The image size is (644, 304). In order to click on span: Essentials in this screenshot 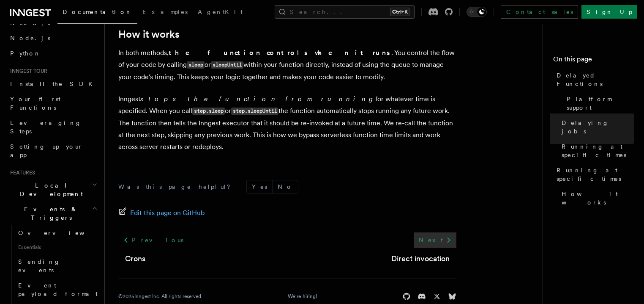, I will do `click(57, 247)`.